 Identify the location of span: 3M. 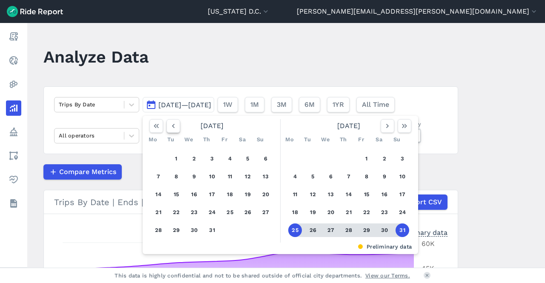
(282, 105).